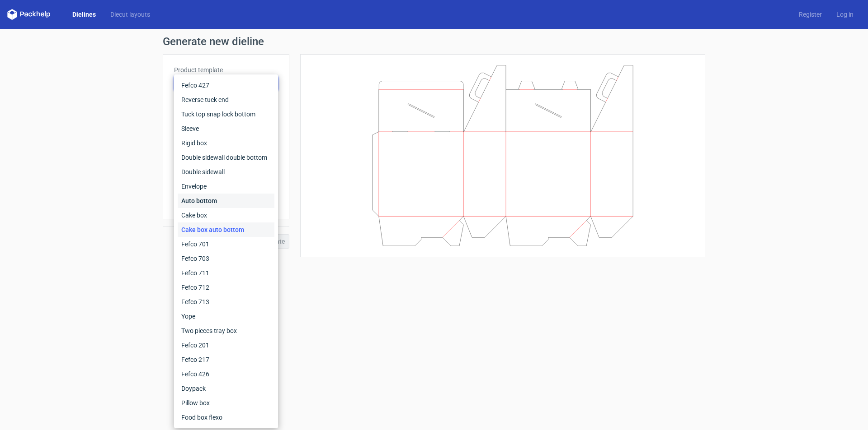 Image resolution: width=868 pixels, height=430 pixels. I want to click on div: Fefco 712, so click(226, 287).